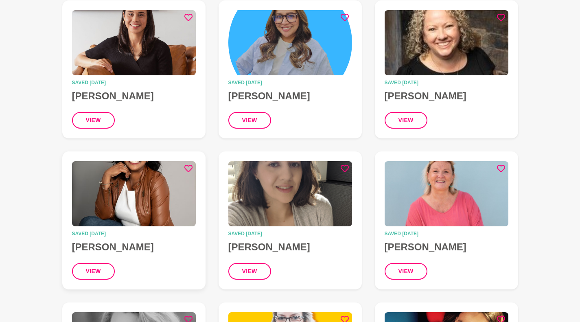 The width and height of the screenshot is (580, 322). What do you see at coordinates (290, 43) in the screenshot?
I see `img: Mona Swarup` at bounding box center [290, 43].